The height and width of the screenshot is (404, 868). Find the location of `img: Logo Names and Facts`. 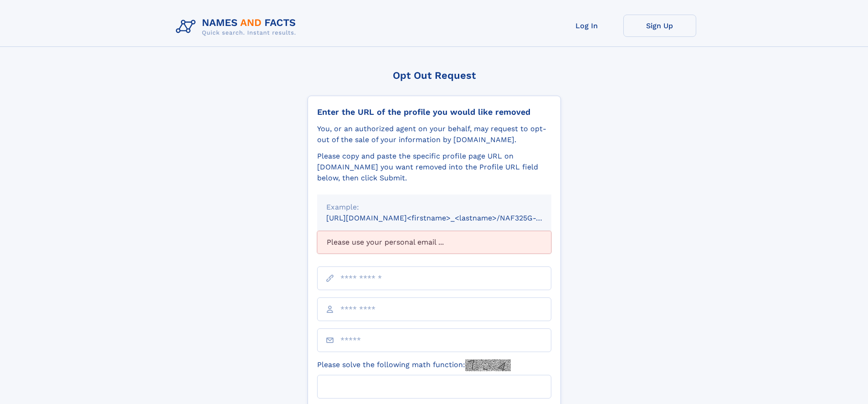

img: Logo Names and Facts is located at coordinates (238, 27).